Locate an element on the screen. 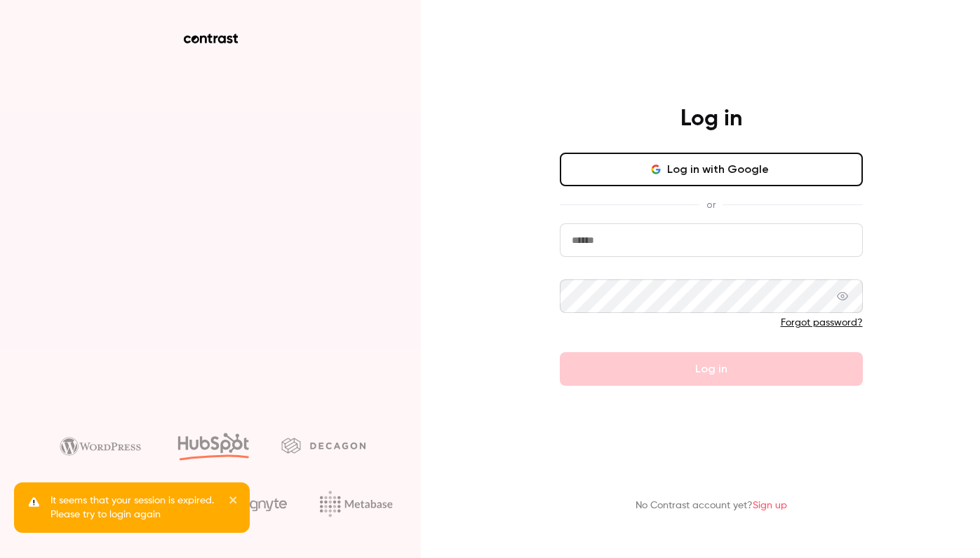 The height and width of the screenshot is (558, 980). button: Log in with Google is located at coordinates (711, 170).